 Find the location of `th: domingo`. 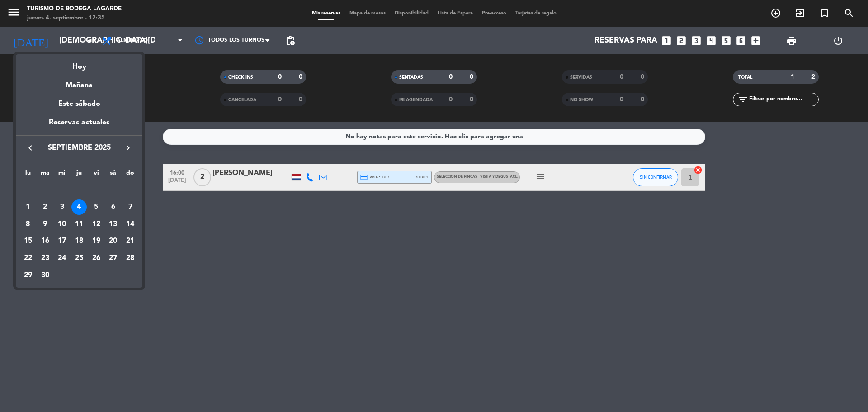

th: domingo is located at coordinates (130, 174).